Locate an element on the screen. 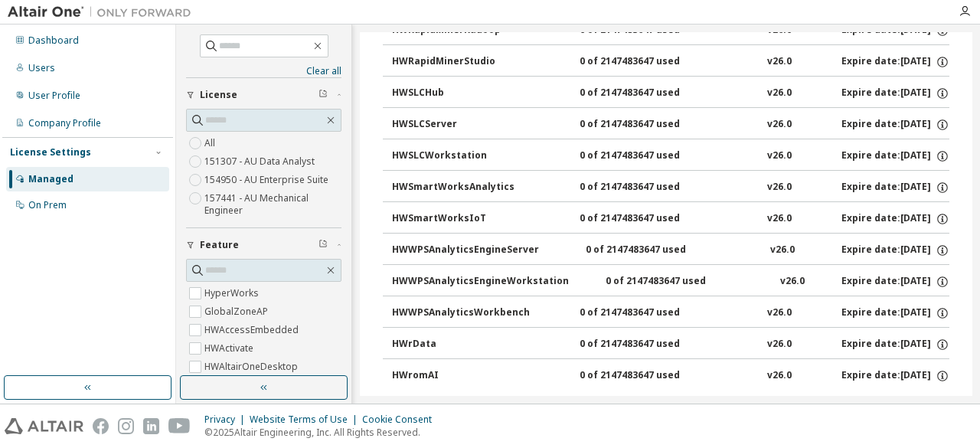 Image resolution: width=980 pixels, height=448 pixels. img: altair_logo.svg is located at coordinates (43, 426).